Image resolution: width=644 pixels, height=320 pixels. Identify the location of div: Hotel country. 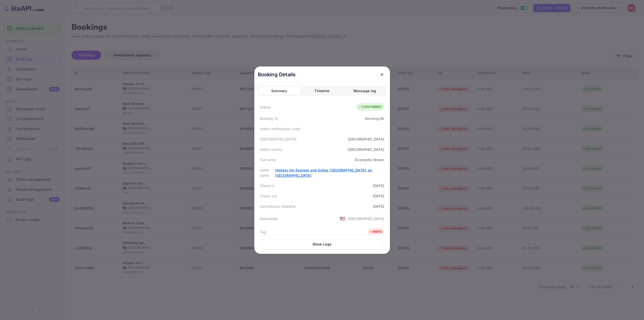
(271, 149).